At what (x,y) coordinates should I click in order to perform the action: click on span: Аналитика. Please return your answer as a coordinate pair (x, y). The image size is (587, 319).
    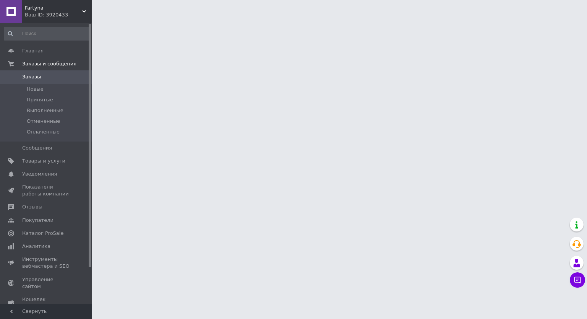
    Looking at the image, I should click on (36, 246).